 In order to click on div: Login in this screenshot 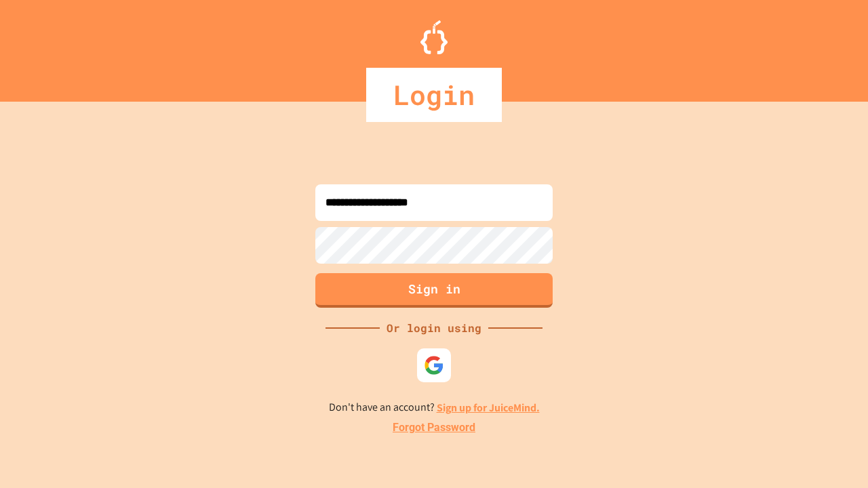, I will do `click(434, 95)`.